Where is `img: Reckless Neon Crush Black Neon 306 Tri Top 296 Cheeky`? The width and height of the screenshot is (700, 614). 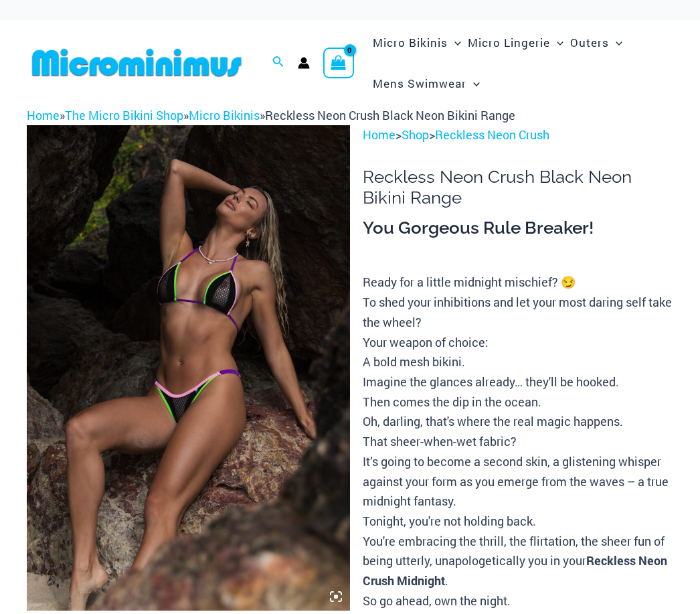
img: Reckless Neon Crush Black Neon 306 Tri Top 296 Cheeky is located at coordinates (188, 368).